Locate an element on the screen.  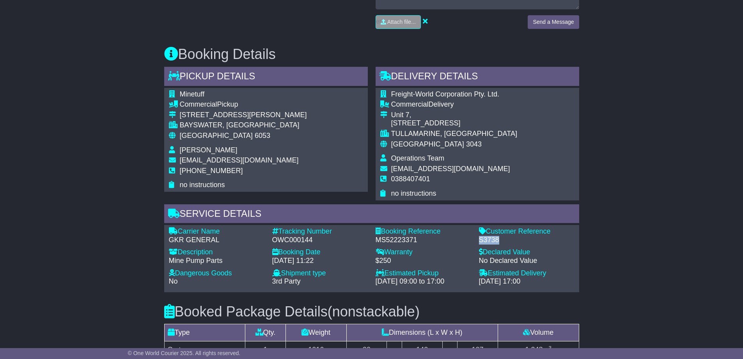
h3: Booked Package Details is located at coordinates (372, 311).